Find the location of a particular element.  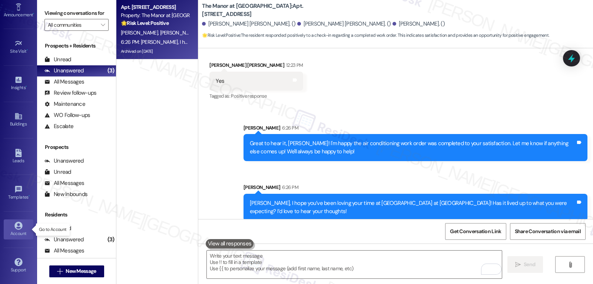

button: Send is located at coordinates (525, 264).